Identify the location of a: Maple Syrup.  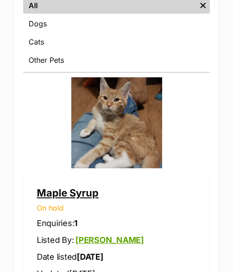
(68, 193).